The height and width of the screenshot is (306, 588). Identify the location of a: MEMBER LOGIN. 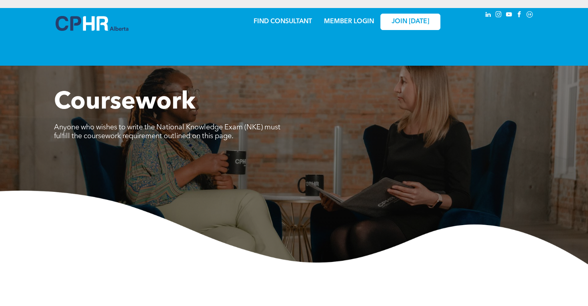
(349, 22).